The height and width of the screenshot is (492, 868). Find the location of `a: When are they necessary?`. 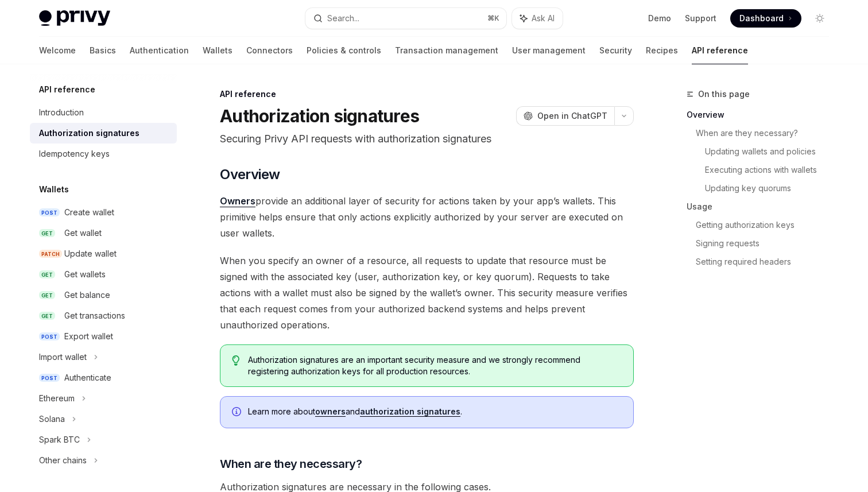

a: When are they necessary? is located at coordinates (767, 133).